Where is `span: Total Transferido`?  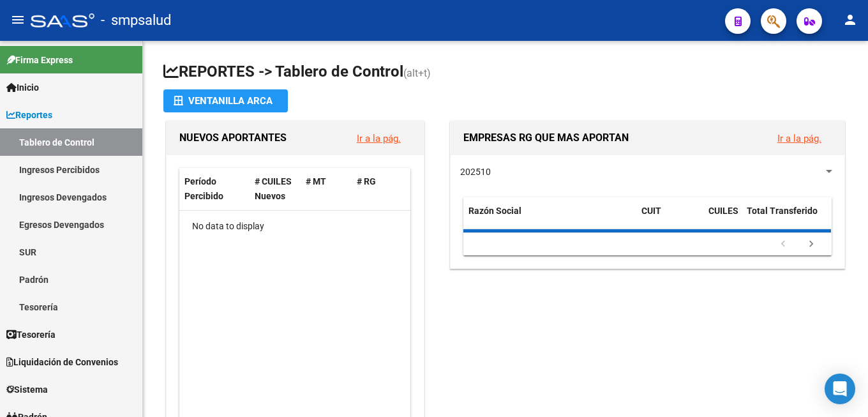
span: Total Transferido is located at coordinates (782, 211).